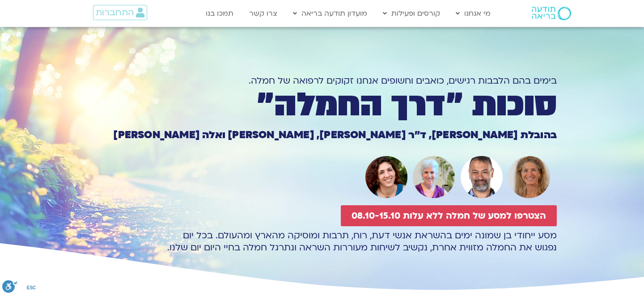 The width and height of the screenshot is (644, 296). What do you see at coordinates (474, 13) in the screenshot?
I see `a: מי אנחנו` at bounding box center [474, 13].